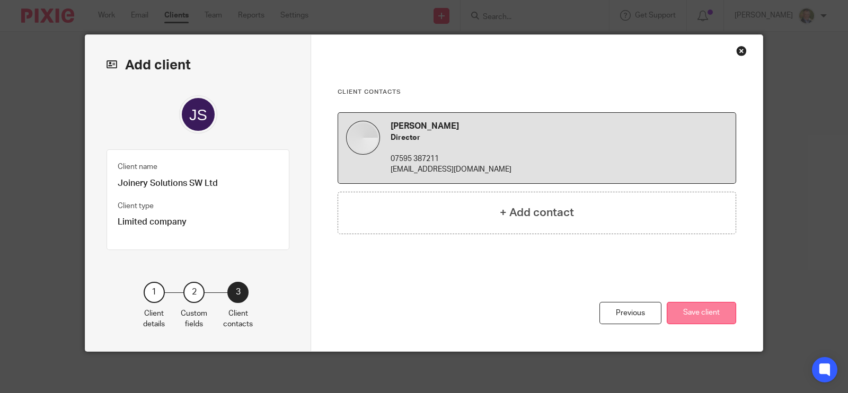  What do you see at coordinates (537, 92) in the screenshot?
I see `h3: Client contacts` at bounding box center [537, 92].